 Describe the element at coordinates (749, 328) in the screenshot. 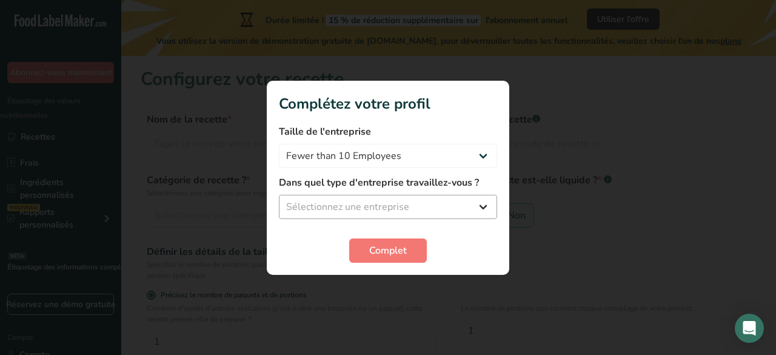

I see `div: Ouvrir Intercom Messenger` at that location.